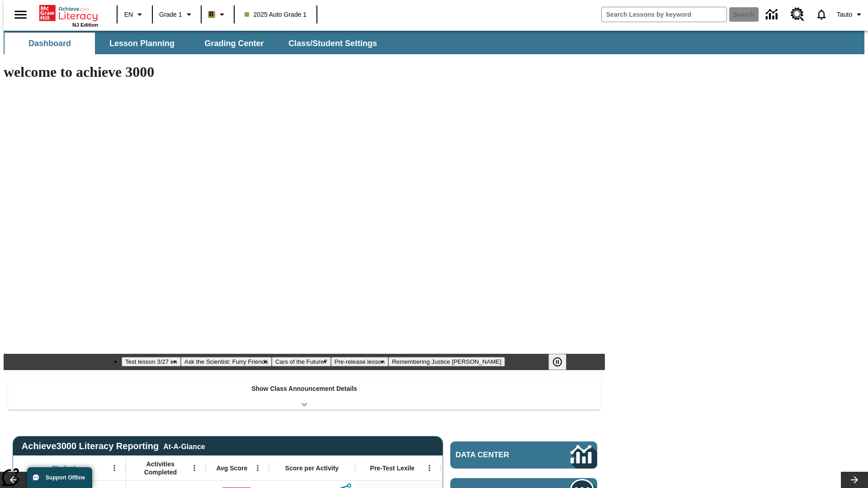 The width and height of the screenshot is (868, 488). What do you see at coordinates (234, 43) in the screenshot?
I see `button: Grading Center` at bounding box center [234, 43].